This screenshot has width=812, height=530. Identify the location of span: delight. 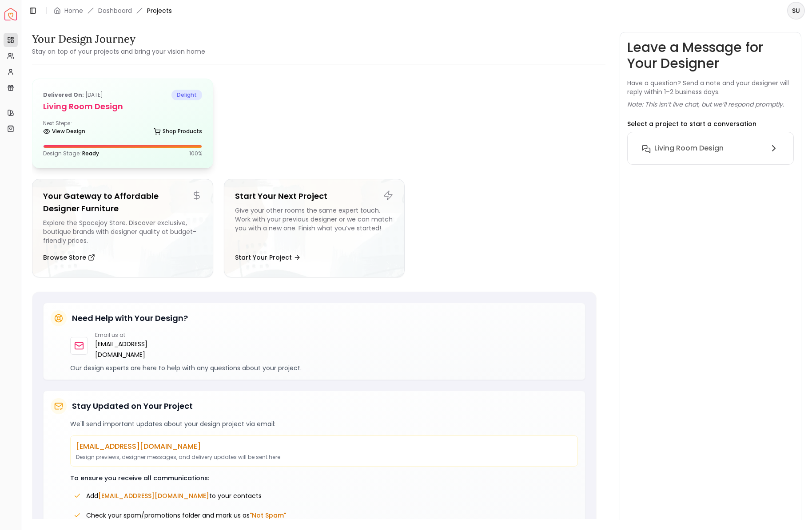
(187, 95).